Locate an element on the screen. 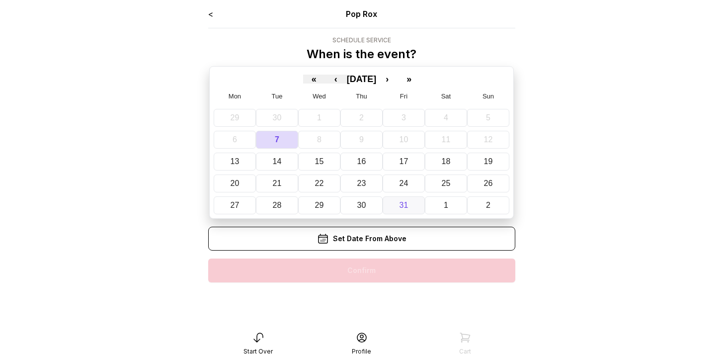 This screenshot has width=723, height=359. abbr: October 27, 2025 is located at coordinates (235, 205).